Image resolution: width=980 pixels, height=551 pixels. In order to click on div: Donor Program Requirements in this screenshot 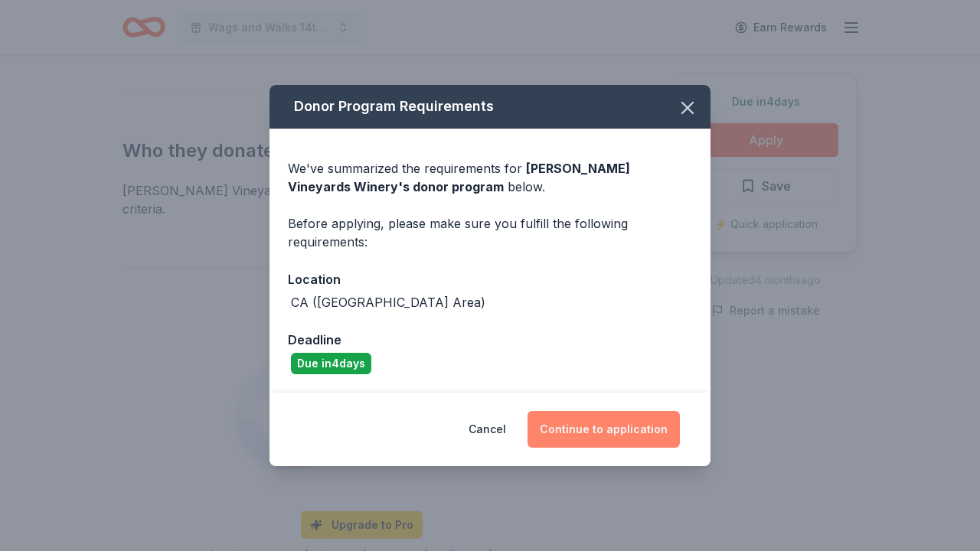, I will do `click(490, 107)`.